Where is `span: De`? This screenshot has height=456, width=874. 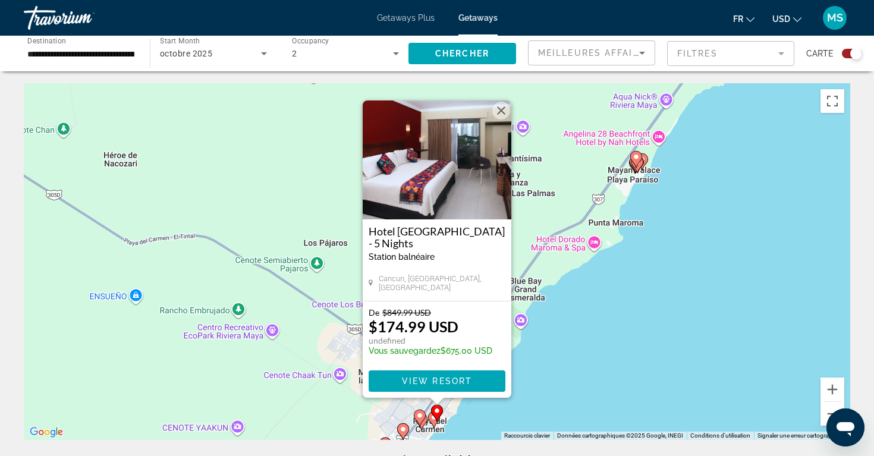 span: De is located at coordinates (374, 312).